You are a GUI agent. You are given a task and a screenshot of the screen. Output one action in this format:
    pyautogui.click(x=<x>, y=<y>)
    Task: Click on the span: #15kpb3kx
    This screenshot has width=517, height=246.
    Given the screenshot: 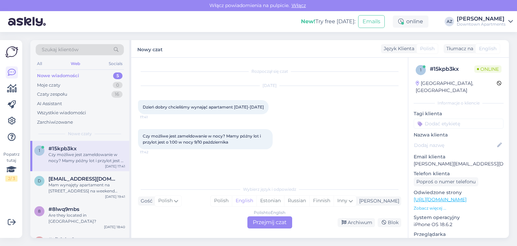 What is the action you would take?
    pyautogui.click(x=63, y=148)
    